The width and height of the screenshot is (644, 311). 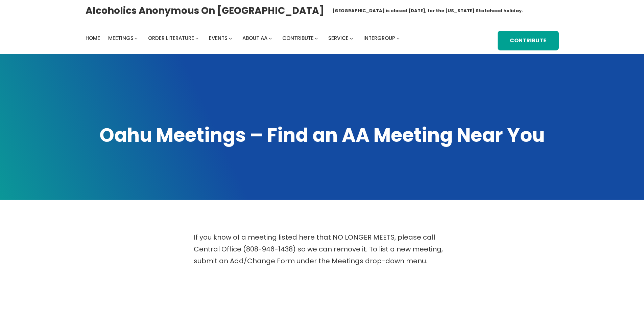 What do you see at coordinates (121, 39) in the screenshot?
I see `a: Meetings` at bounding box center [121, 39].